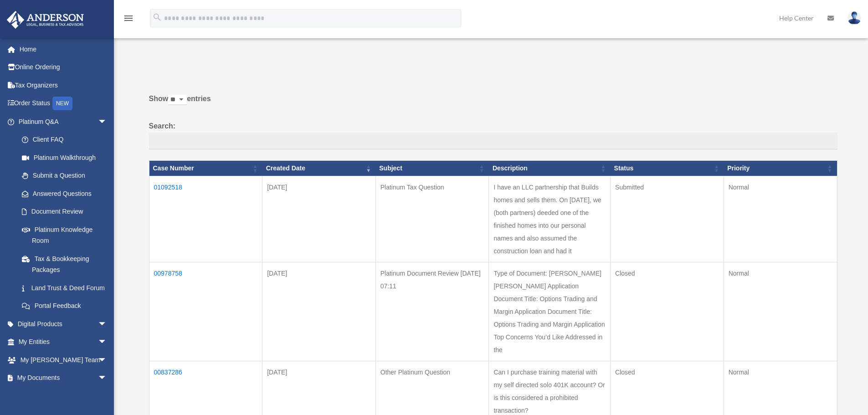  Describe the element at coordinates (205, 219) in the screenshot. I see `td: 01092518` at that location.